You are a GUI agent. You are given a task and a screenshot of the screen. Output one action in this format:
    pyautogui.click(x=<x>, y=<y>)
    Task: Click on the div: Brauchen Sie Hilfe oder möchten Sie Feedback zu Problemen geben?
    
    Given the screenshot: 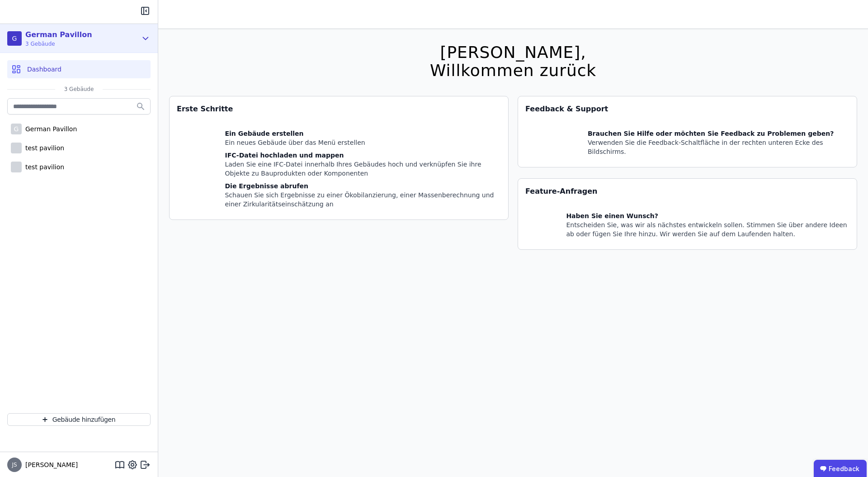 What is the action you would take?
    pyautogui.click(x=720, y=133)
    